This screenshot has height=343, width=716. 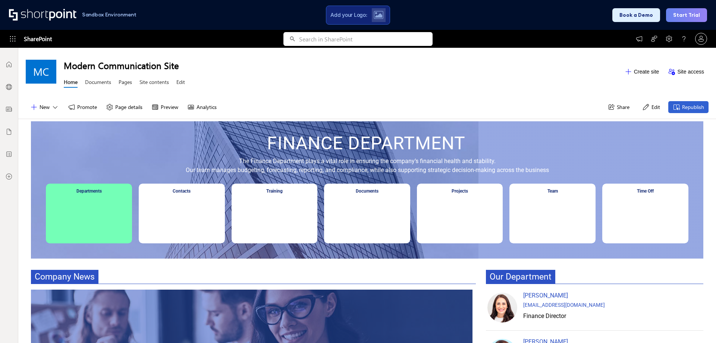 I want to click on a: Pages, so click(x=125, y=83).